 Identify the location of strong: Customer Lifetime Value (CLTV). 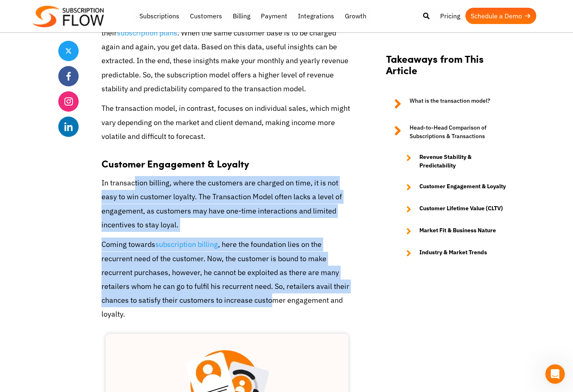
(460, 209).